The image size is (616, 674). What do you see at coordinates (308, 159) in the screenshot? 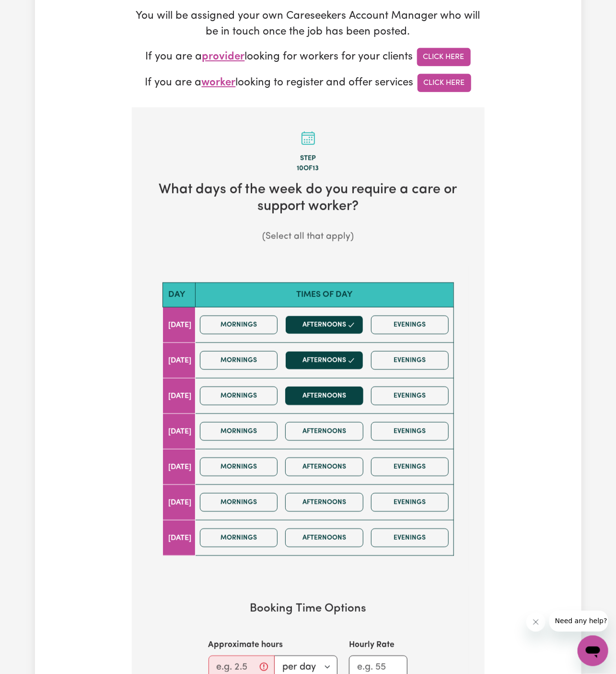
I see `div: Step` at bounding box center [308, 159].